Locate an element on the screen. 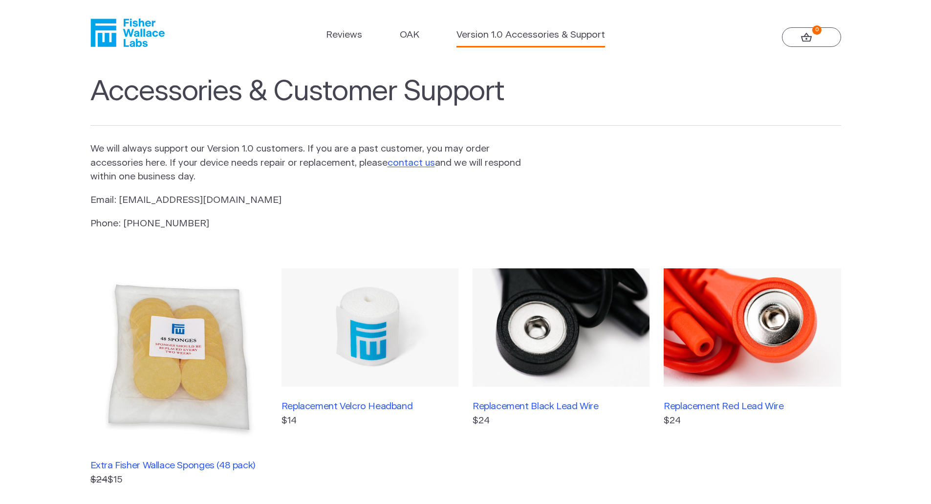  a: contact us is located at coordinates (411, 163).